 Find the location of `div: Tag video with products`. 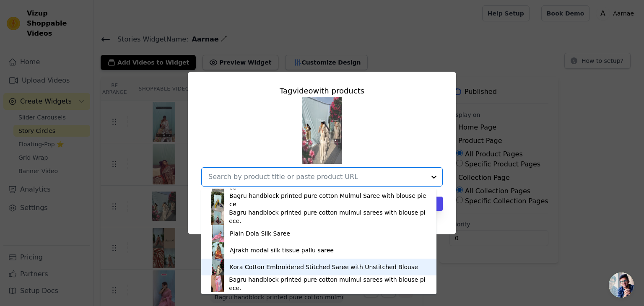

div: Tag video with products is located at coordinates (322, 91).